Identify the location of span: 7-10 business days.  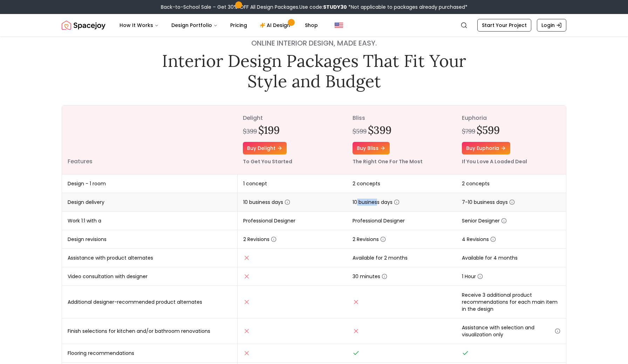
(488, 202).